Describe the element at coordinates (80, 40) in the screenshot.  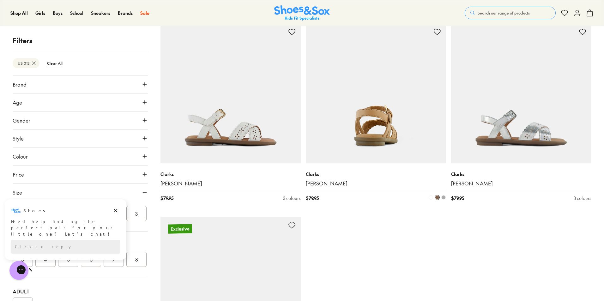
I see `p: Filters` at that location.